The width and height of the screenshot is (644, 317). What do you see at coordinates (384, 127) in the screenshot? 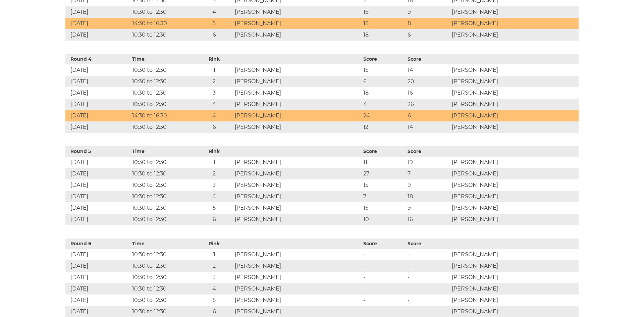
I see `td: 12` at bounding box center [384, 127].